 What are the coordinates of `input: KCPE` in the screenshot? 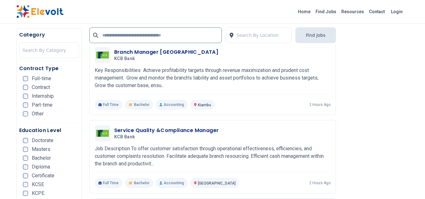 It's located at (25, 193).